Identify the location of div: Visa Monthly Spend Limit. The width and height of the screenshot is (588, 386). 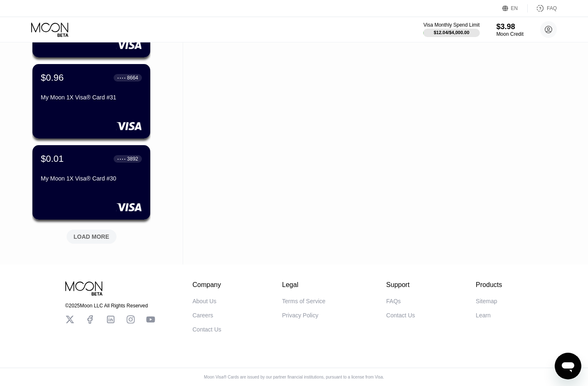
(451, 25).